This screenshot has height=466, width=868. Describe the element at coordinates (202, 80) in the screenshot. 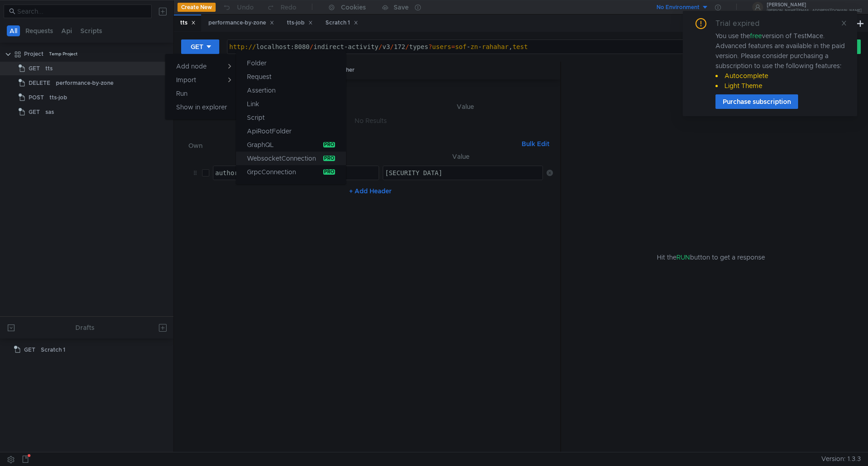

I see `button: Import` at that location.